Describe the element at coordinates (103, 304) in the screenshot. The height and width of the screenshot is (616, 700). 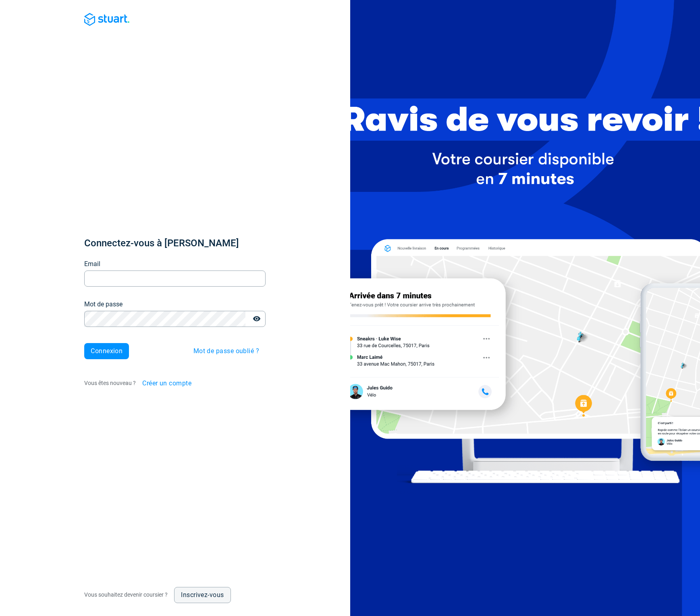
I see `label: Mot de passe` at that location.